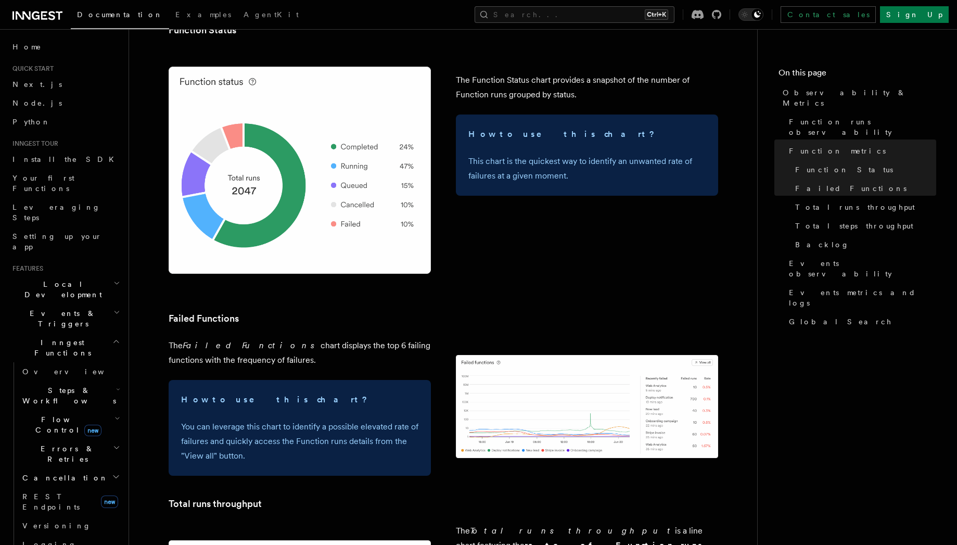 This screenshot has width=957, height=545. I want to click on button: Events & Triggers, so click(65, 319).